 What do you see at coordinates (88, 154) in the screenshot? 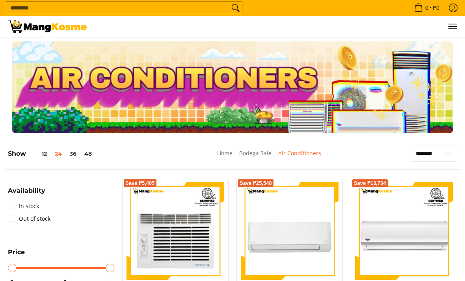
I see `button: 48` at bounding box center [88, 154].